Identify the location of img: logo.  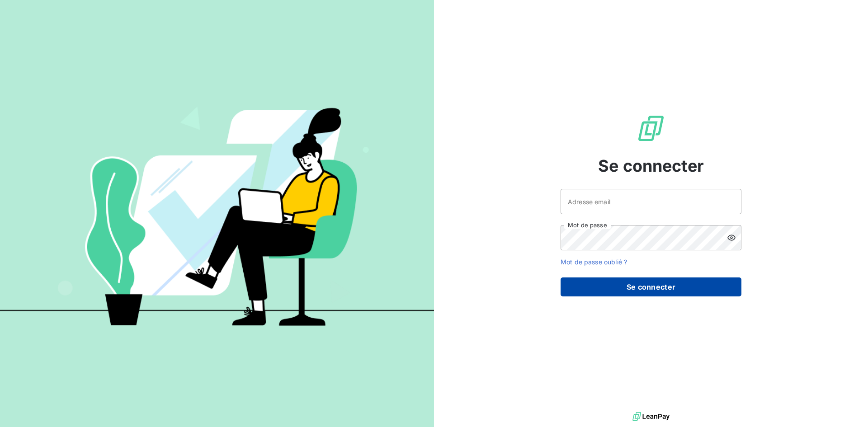
(651, 417).